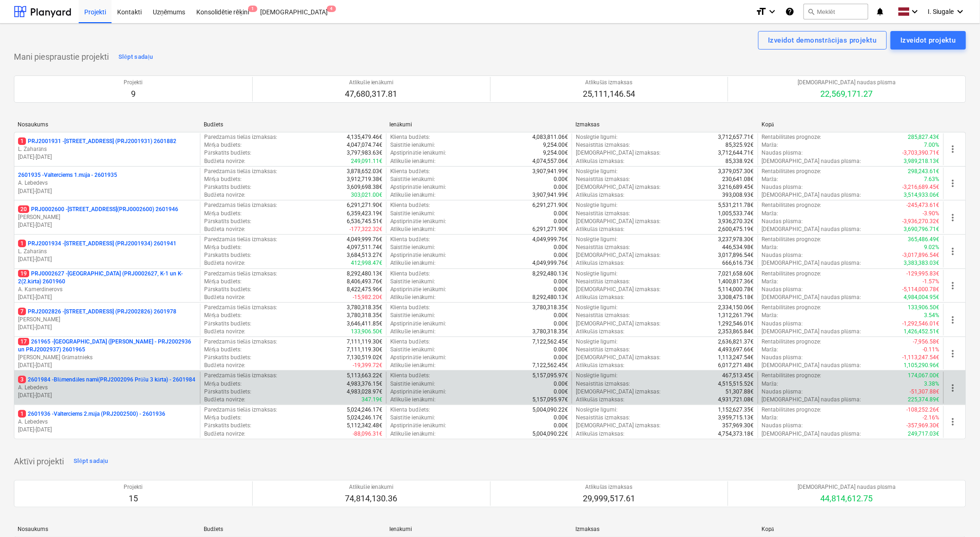 The width and height of the screenshot is (980, 537). What do you see at coordinates (928, 40) in the screenshot?
I see `div: Izveidot projektu` at bounding box center [928, 40].